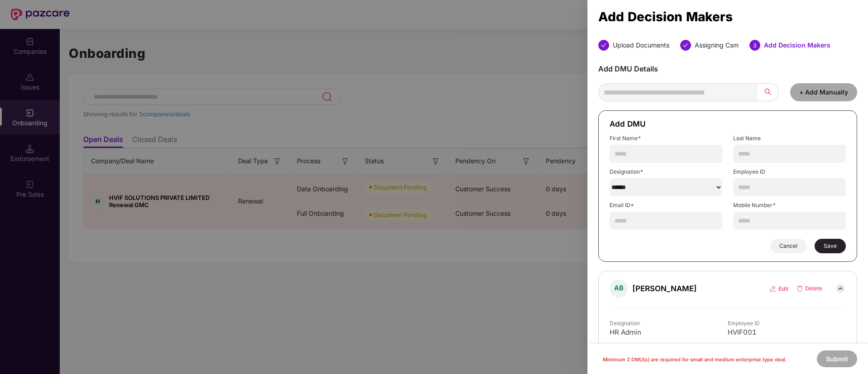 This screenshot has width=868, height=374. What do you see at coordinates (789, 172) in the screenshot?
I see `label: Employee ID` at bounding box center [789, 172].